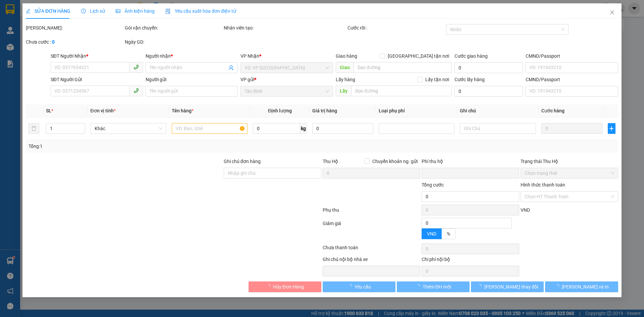 Image resolution: width=644 pixels, height=317 pixels. Describe the element at coordinates (83, 11) in the screenshot. I see `span: clock-circle` at that location.